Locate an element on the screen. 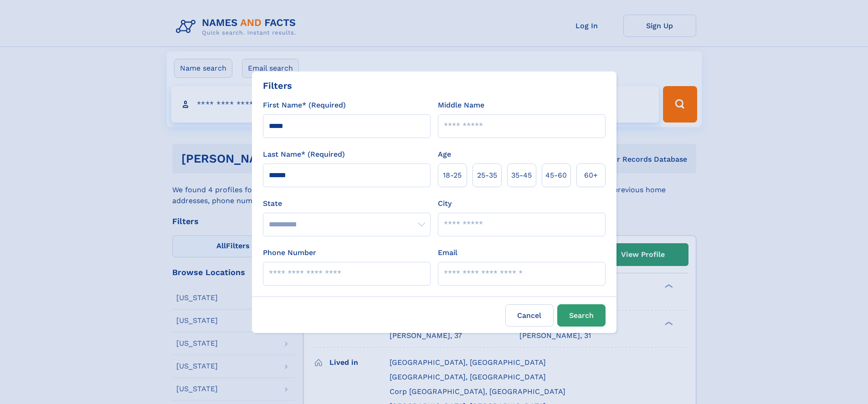 This screenshot has width=868, height=404. label: Email is located at coordinates (447, 253).